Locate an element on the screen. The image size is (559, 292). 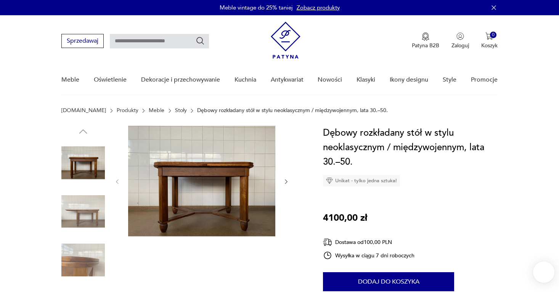
a: Oświetlenie is located at coordinates (110, 80).